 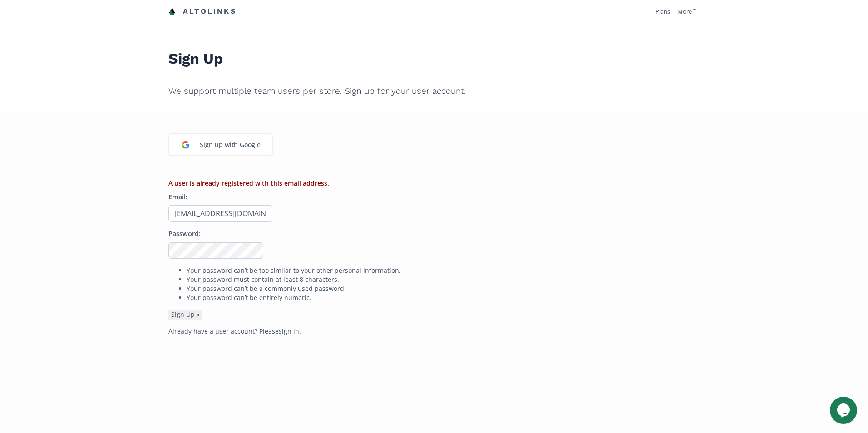 I want to click on label: Email:, so click(x=178, y=197).